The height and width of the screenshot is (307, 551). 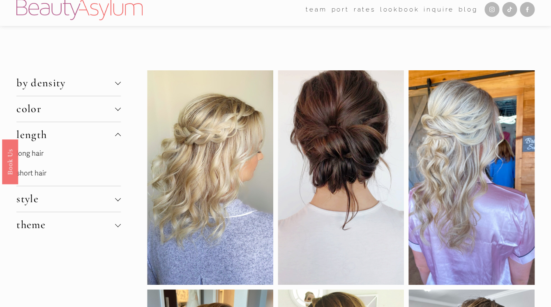 What do you see at coordinates (66, 225) in the screenshot?
I see `span: theme` at bounding box center [66, 225].